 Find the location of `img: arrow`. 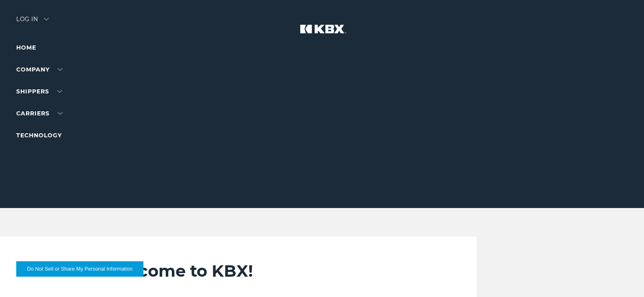

img: arrow is located at coordinates (46, 19).